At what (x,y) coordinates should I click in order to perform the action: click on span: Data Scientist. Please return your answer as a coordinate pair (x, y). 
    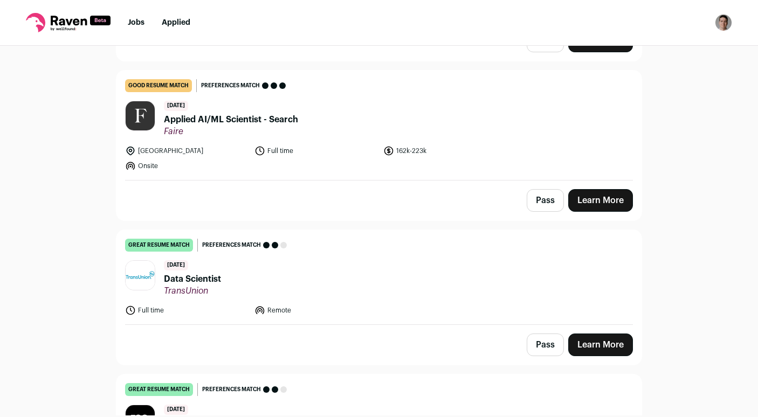
    Looking at the image, I should click on (192, 279).